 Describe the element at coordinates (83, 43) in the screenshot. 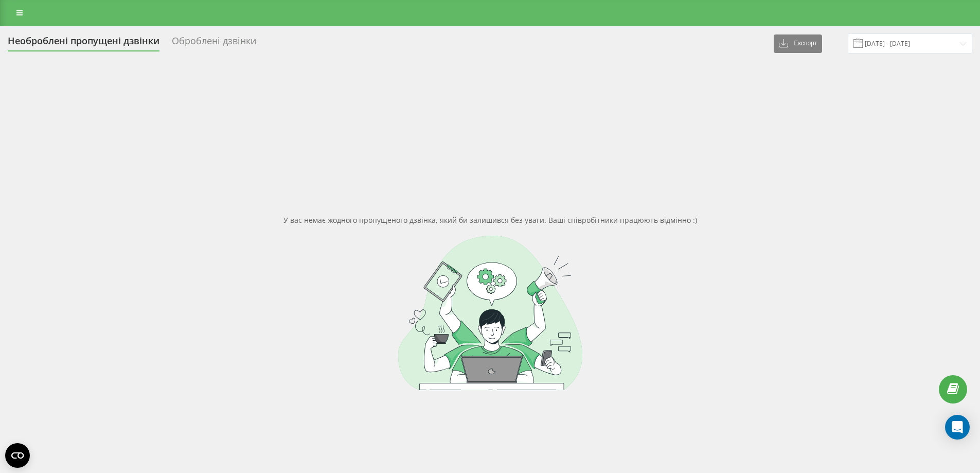

I see `div: Необроблені пропущені дзвінки` at that location.